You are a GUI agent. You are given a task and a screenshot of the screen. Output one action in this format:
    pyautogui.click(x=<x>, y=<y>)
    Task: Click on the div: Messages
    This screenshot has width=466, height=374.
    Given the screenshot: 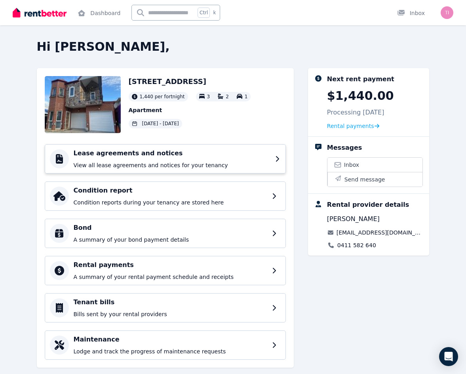 What is the action you would take?
    pyautogui.click(x=345, y=148)
    